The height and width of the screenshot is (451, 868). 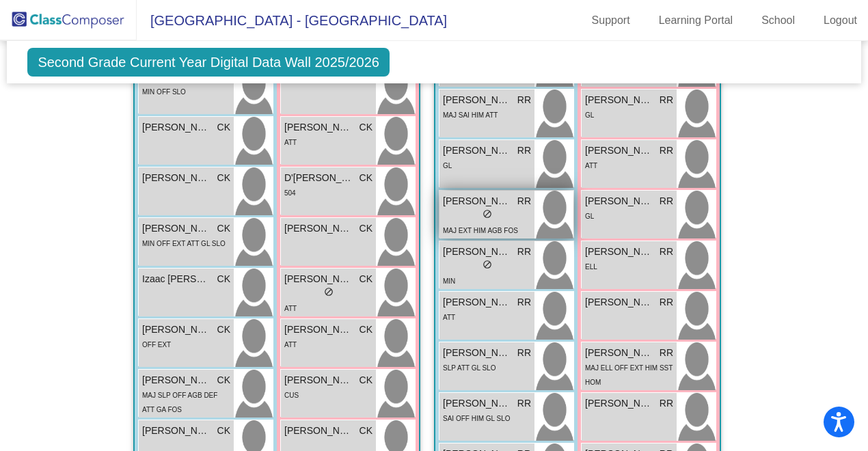 What do you see at coordinates (470, 115) in the screenshot?
I see `span: MAJ SAI HIM ATT` at bounding box center [470, 115].